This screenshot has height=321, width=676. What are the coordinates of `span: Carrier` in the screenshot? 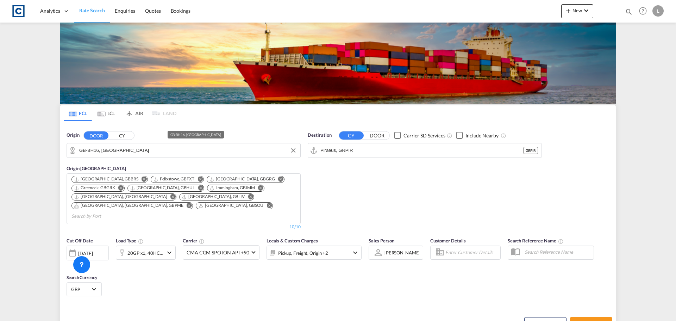 It's located at (194, 240).